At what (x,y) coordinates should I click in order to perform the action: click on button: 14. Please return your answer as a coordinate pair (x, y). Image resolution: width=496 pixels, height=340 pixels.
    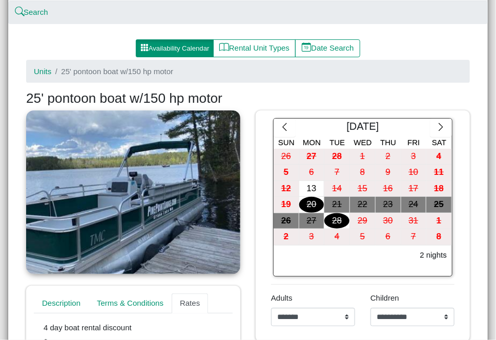
    Looking at the image, I should click on (337, 189).